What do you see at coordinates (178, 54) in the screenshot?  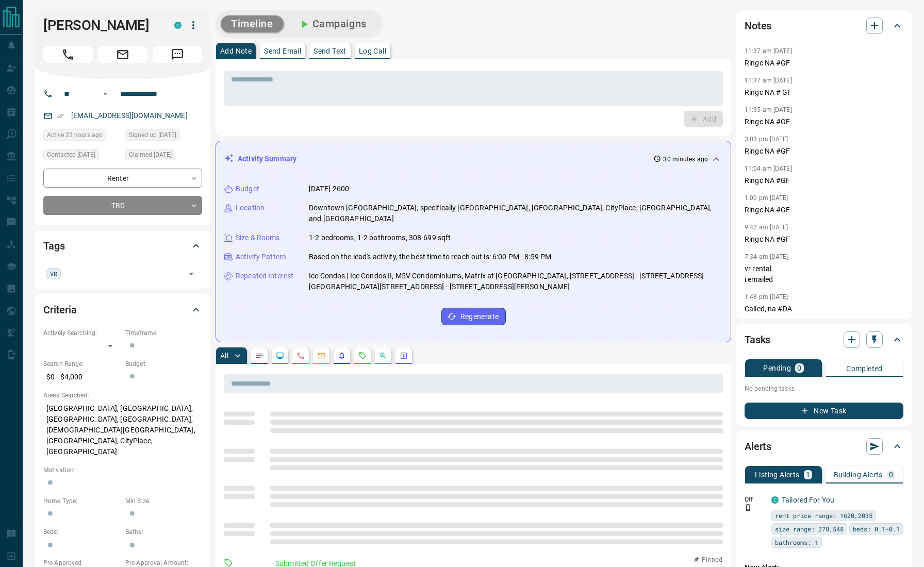 I see `span: Message` at bounding box center [178, 54].